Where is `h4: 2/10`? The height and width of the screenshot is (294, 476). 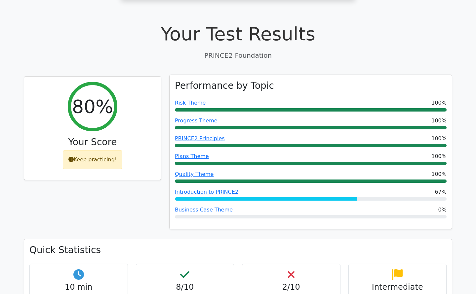 h4: 2/10 is located at coordinates (291, 287).